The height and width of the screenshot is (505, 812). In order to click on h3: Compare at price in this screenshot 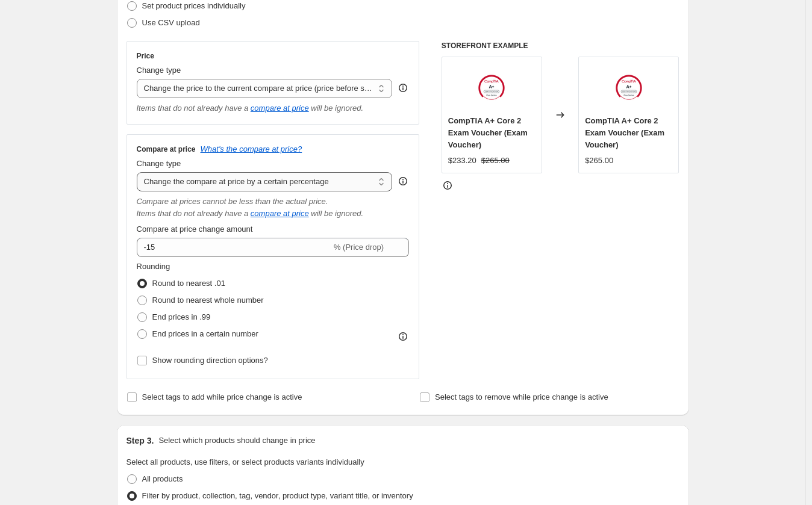, I will do `click(167, 149)`.